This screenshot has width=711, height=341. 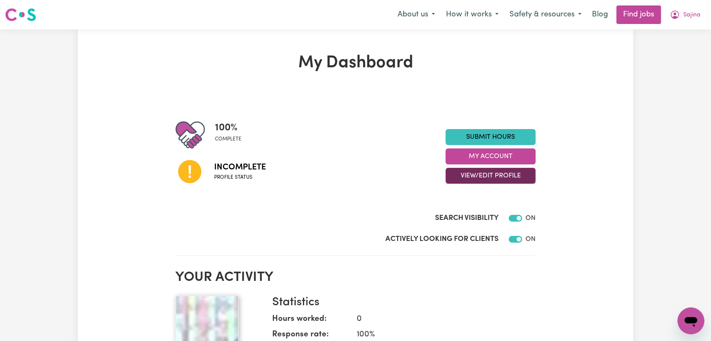 What do you see at coordinates (490, 137) in the screenshot?
I see `a: Submit Hours` at bounding box center [490, 137].